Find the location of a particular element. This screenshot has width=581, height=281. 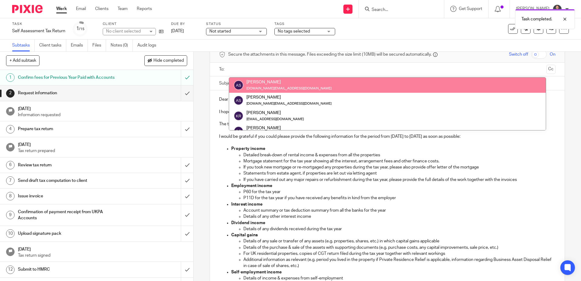

div: 9 is located at coordinates (10, 215).